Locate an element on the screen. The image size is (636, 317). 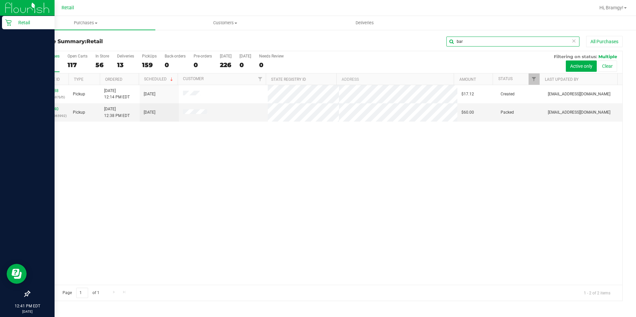
span: Hi, Bramgy! is located at coordinates (611, 8).